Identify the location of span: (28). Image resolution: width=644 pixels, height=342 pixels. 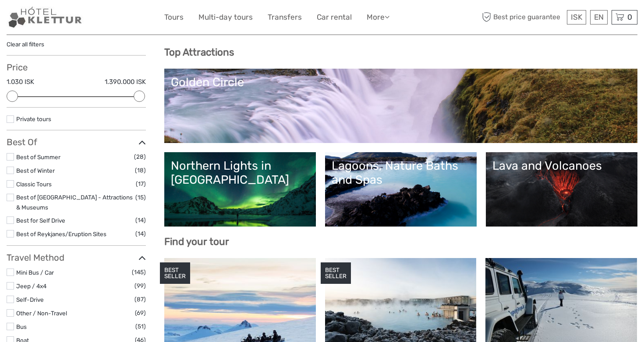
(140, 157).